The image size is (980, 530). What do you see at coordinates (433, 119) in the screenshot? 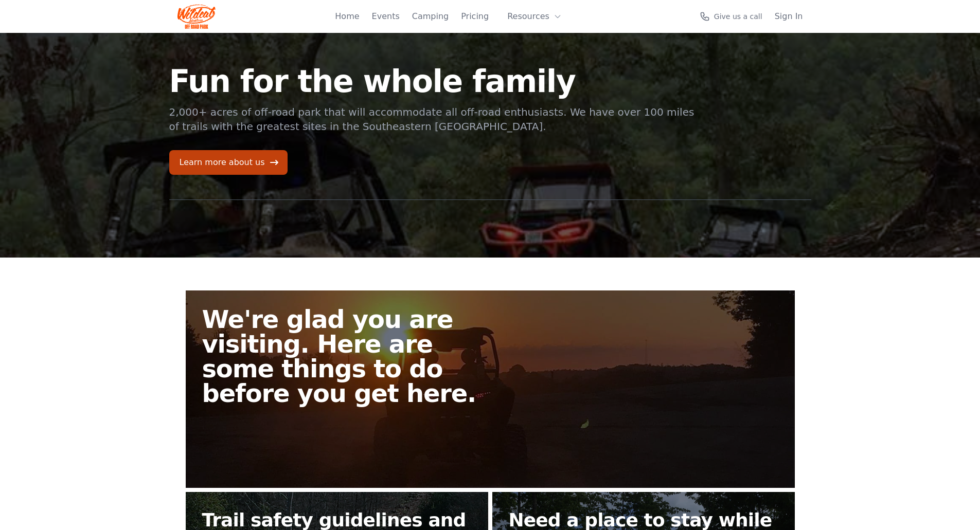
I see `p: 2,000+ acres of off-road park that will accommodate all off-road enthusiasts. We have over 100 mi...` at bounding box center [433, 119].